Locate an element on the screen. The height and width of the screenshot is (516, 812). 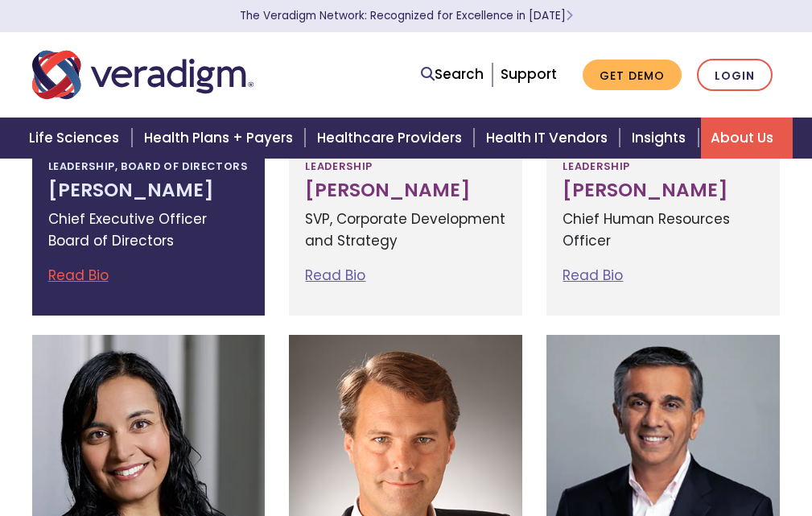
span: Learn More is located at coordinates (569, 15).